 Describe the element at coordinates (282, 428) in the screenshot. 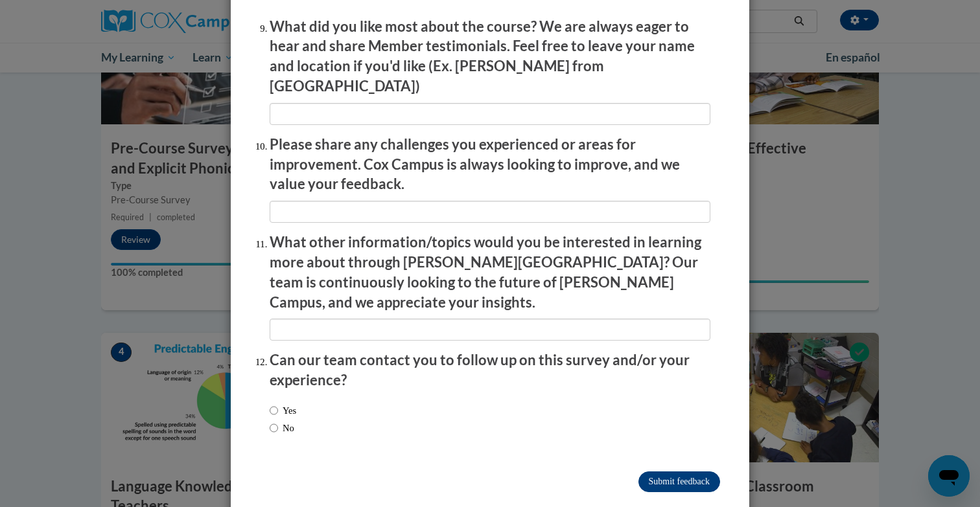

I see `label: No` at that location.